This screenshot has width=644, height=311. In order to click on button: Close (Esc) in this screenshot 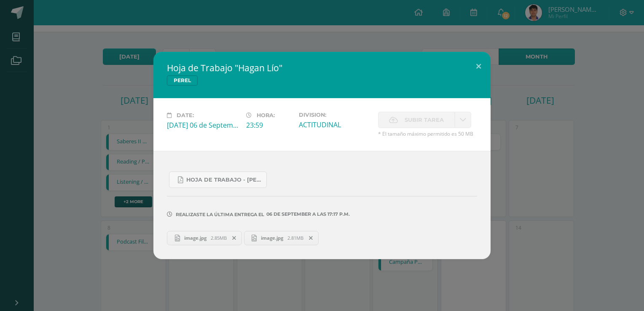, I will do `click(478, 66)`.